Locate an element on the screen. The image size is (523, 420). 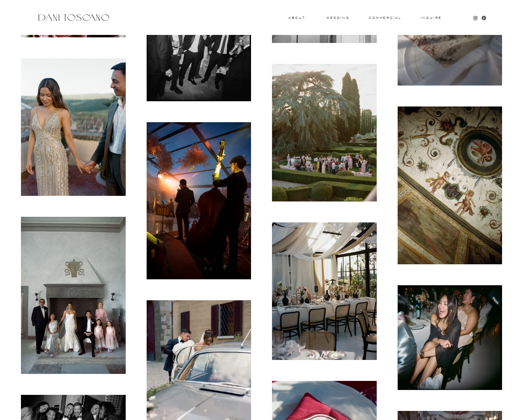
h3: wedding is located at coordinates (338, 18).